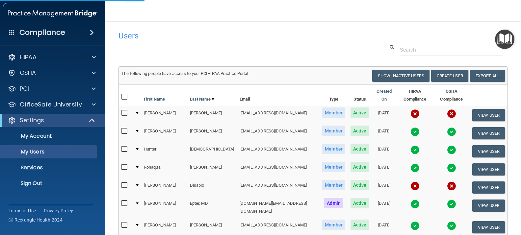  Describe the element at coordinates (164, 151) in the screenshot. I see `td: Hunter` at that location.